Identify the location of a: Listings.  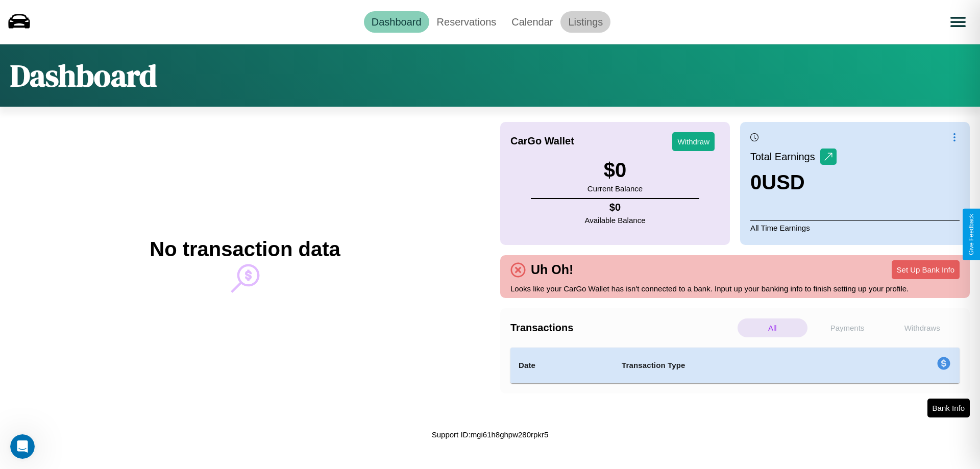
(586, 22).